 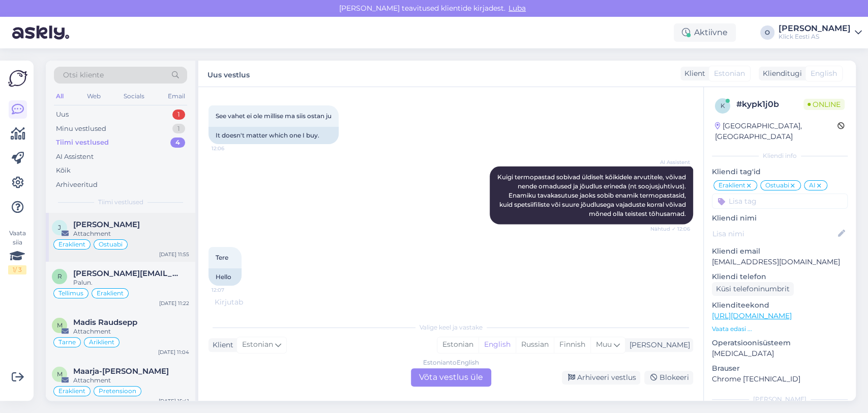 I want to click on span: J, so click(x=59, y=227).